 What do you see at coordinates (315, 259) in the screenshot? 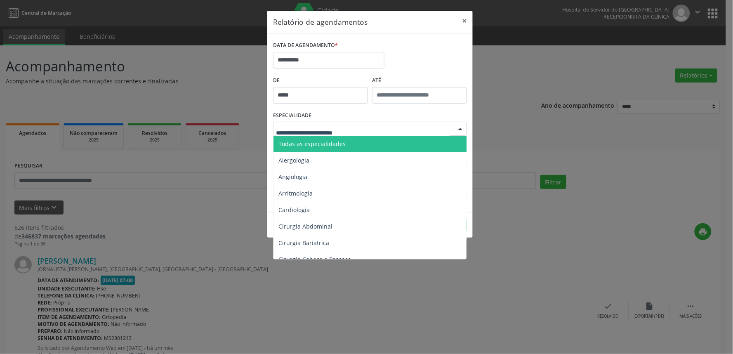
I see `span: Cirurgia Cabeça e Pescoço` at bounding box center [315, 259].